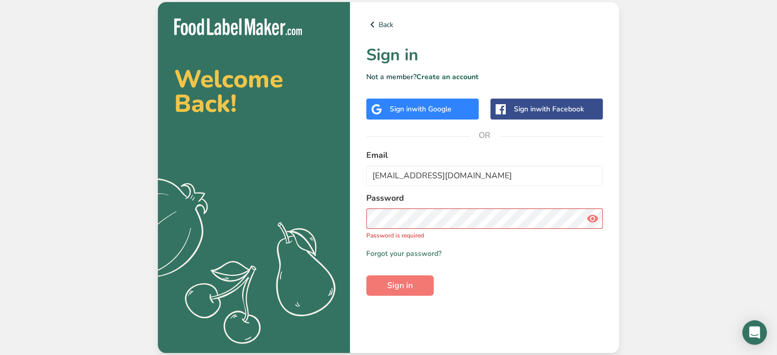 This screenshot has height=355, width=777. Describe the element at coordinates (432, 109) in the screenshot. I see `span: with Google` at that location.